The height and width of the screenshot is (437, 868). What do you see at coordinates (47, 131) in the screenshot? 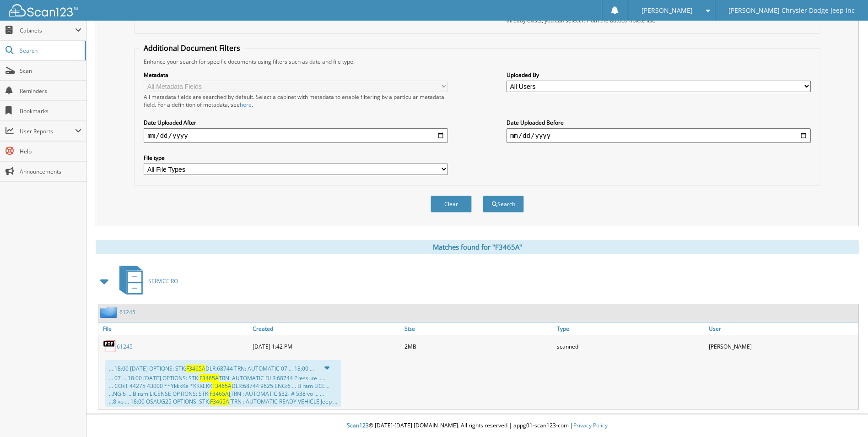
I see `span: User Reports` at bounding box center [47, 131].